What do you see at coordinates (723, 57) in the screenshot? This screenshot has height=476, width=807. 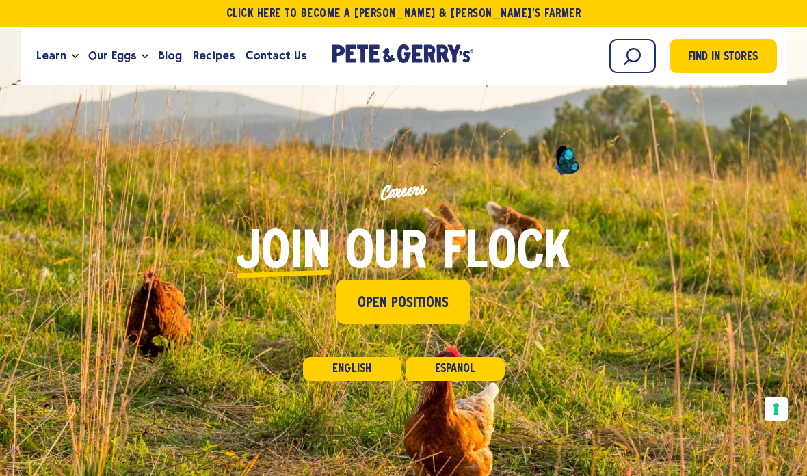 I see `span: Find in Stores` at bounding box center [723, 57].